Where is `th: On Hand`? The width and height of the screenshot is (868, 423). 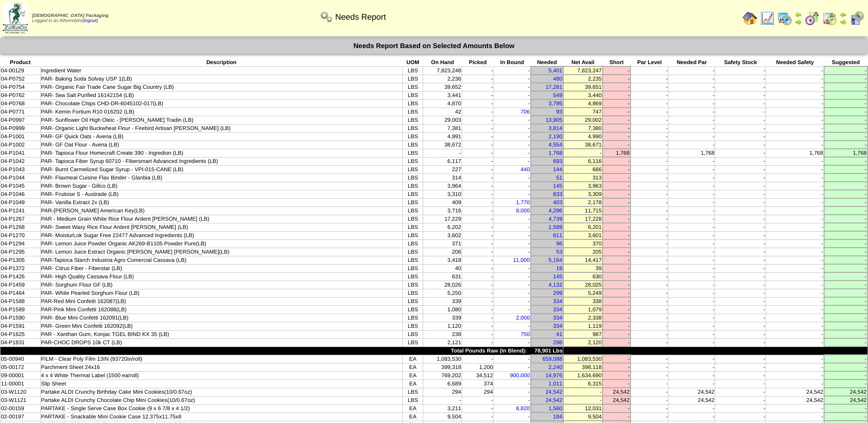
th: On Hand is located at coordinates (442, 62).